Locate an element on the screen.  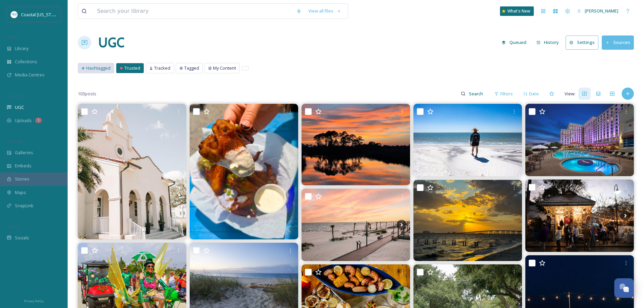
span: Uploads is located at coordinates (23, 120).